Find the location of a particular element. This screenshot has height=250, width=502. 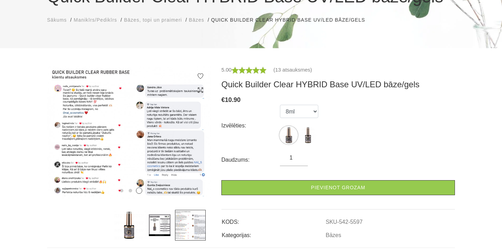

a: Manikīrs/Pedikīrs is located at coordinates (95, 20).